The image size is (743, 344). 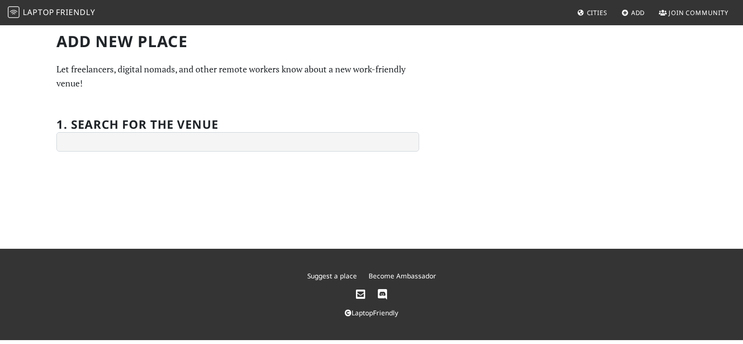 I want to click on span: Laptop, so click(x=38, y=12).